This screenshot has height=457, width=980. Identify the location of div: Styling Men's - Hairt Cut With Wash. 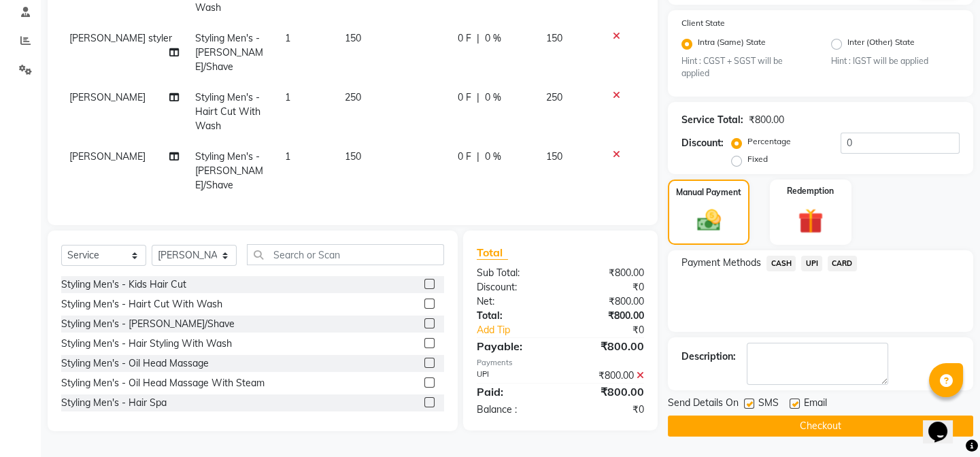
(142, 304).